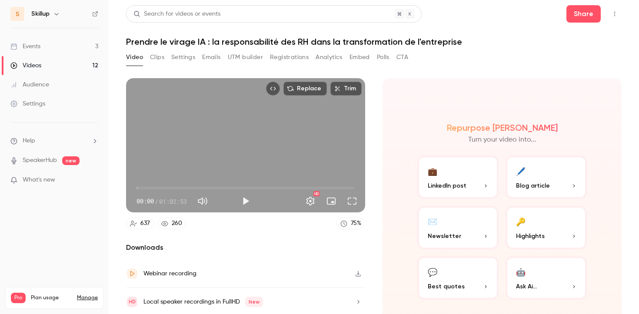 The height and width of the screenshot is (314, 639). Describe the element at coordinates (51, 298) in the screenshot. I see `span: Plan usage` at that location.